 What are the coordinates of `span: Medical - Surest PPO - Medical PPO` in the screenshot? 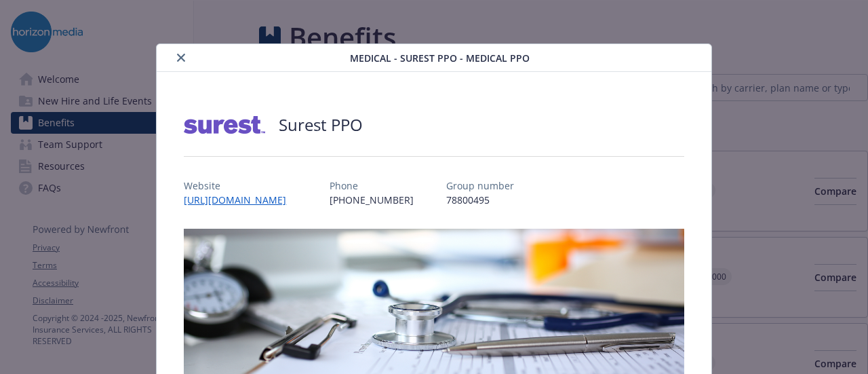 It's located at (440, 57).